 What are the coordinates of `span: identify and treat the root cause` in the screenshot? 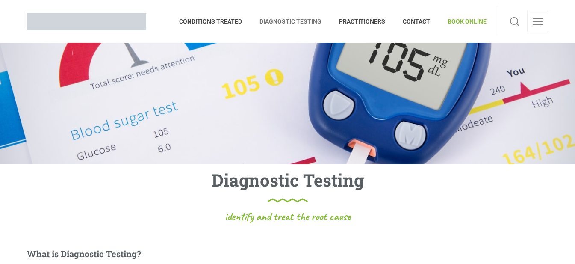 It's located at (288, 216).